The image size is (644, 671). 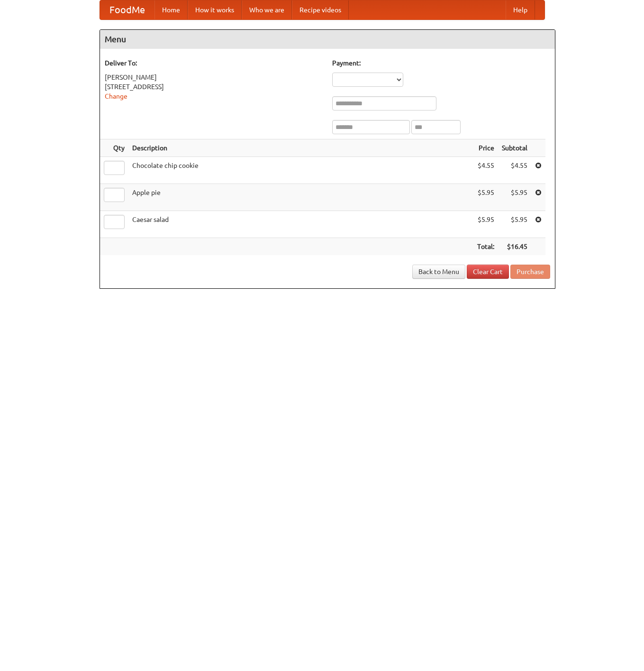 I want to click on td: Chocolate chip cookie, so click(x=301, y=170).